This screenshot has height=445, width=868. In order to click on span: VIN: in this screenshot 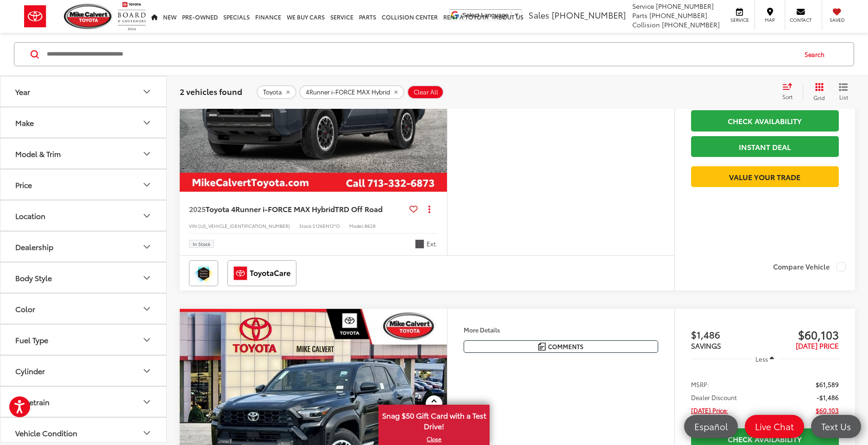, I will do `click(194, 226)`.